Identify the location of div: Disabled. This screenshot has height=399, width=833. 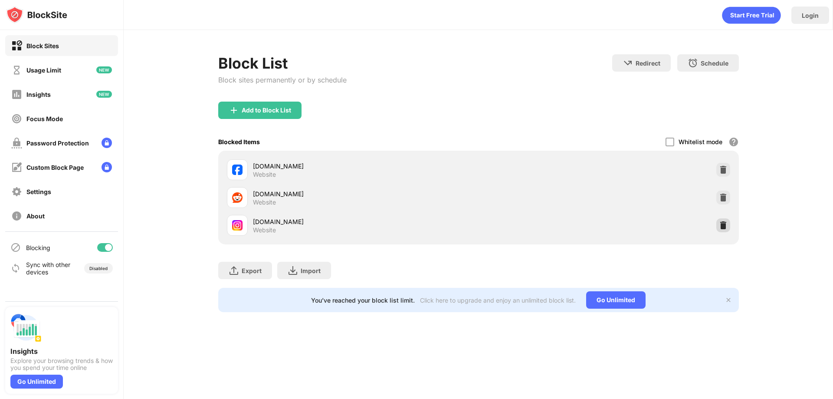
(98, 268).